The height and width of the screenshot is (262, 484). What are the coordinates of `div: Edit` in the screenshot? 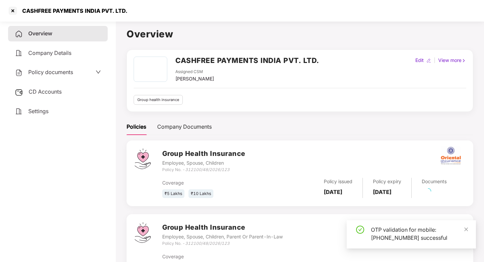 It's located at (419, 60).